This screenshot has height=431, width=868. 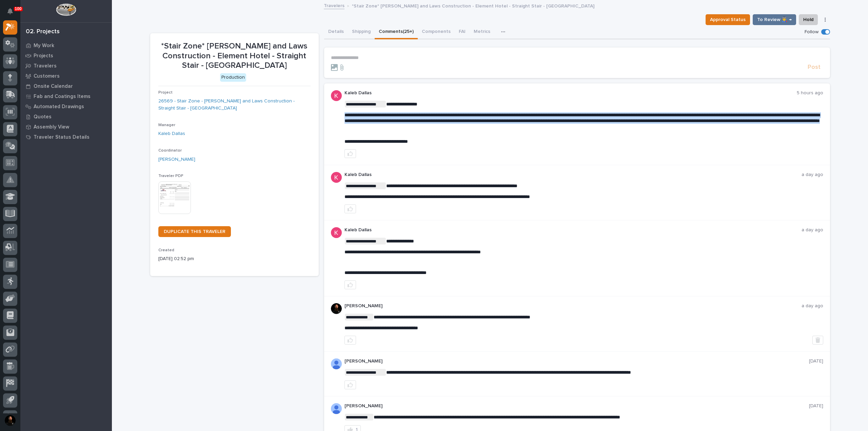 I want to click on span: Traveler PDF, so click(x=171, y=176).